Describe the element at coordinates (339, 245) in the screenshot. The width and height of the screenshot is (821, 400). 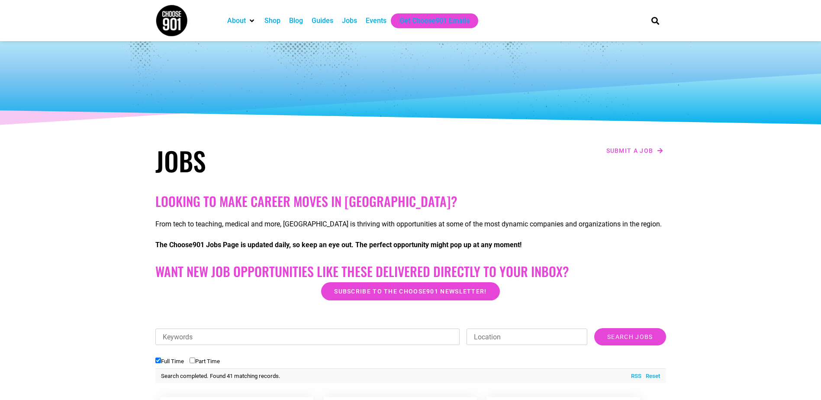
I see `strong: The Choose901 Jobs Page is updated daily, so keep an eye out. The perfect opportunity might pop u...` at that location.